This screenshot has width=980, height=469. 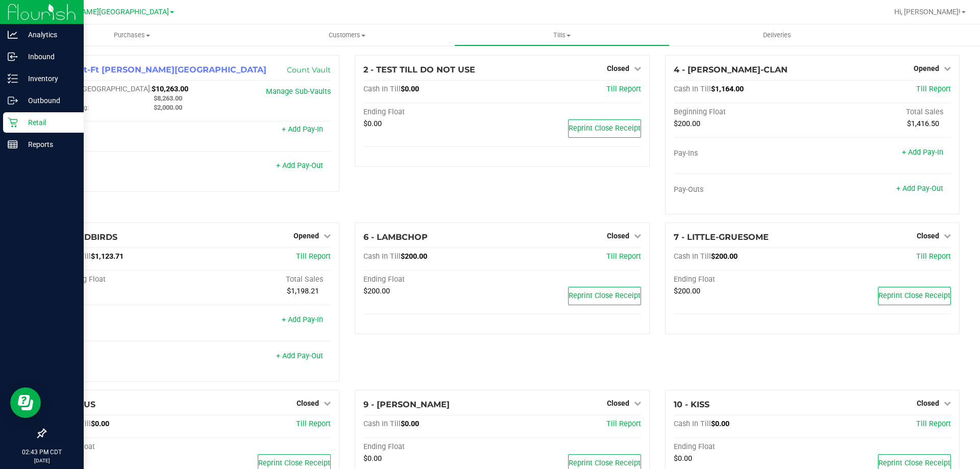 What do you see at coordinates (298, 91) in the screenshot?
I see `a: Manage Sub-Vaults` at bounding box center [298, 91].